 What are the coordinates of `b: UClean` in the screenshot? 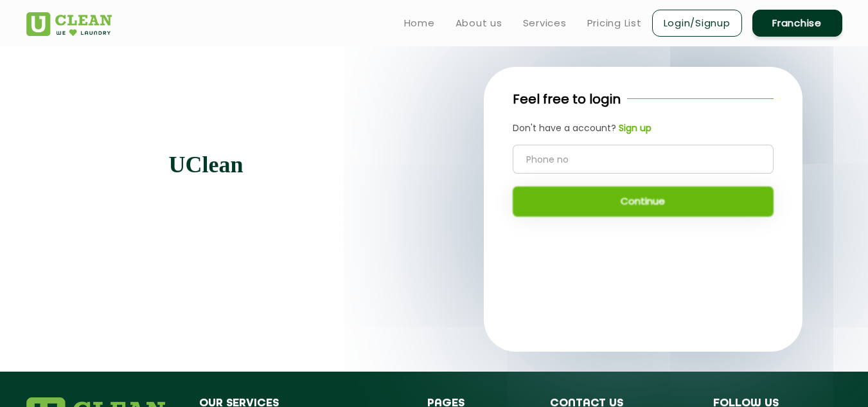 It's located at (206, 164).